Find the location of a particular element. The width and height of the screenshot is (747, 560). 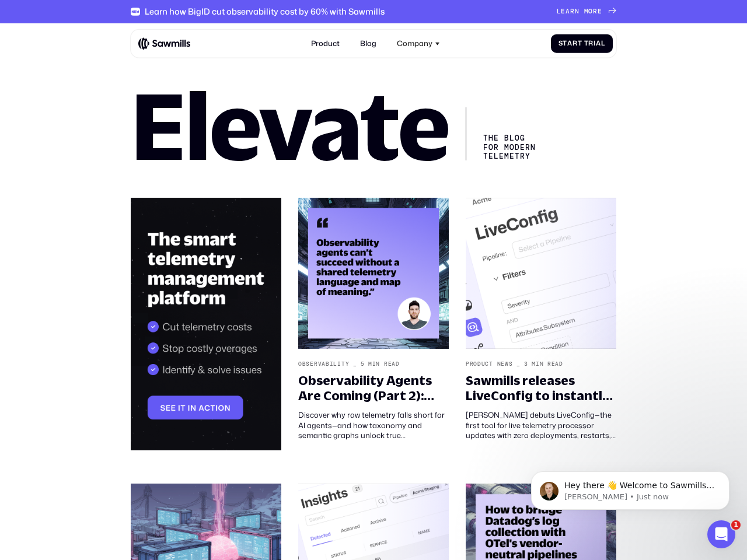

div: 5 is located at coordinates (362, 364).